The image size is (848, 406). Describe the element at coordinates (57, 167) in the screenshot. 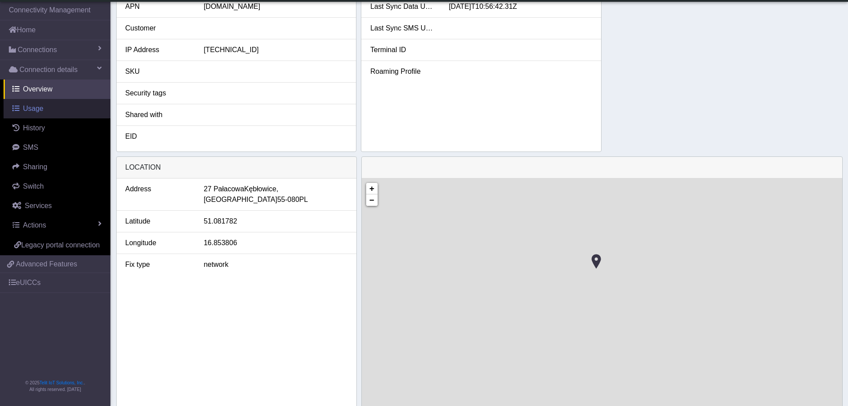

I see `a: Sharing` at that location.